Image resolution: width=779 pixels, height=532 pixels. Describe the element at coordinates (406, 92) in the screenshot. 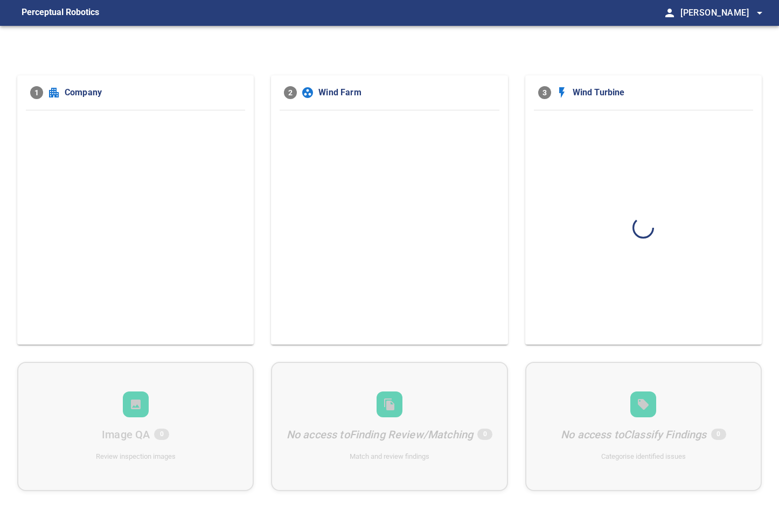

I see `span: Wind Farm` at that location.